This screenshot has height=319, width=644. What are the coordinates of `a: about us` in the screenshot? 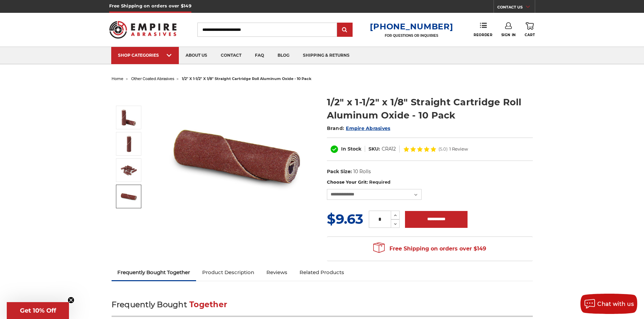 It's located at (196, 55).